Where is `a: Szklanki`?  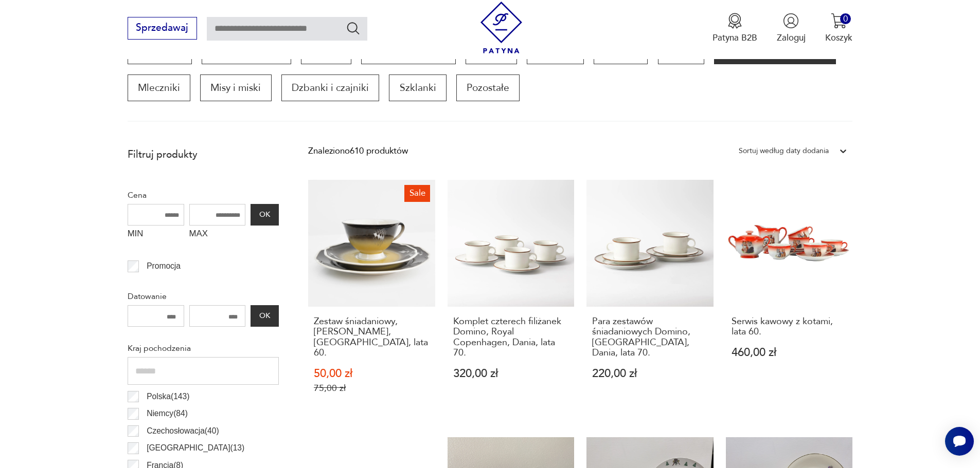 a: Szklanki is located at coordinates (417, 88).